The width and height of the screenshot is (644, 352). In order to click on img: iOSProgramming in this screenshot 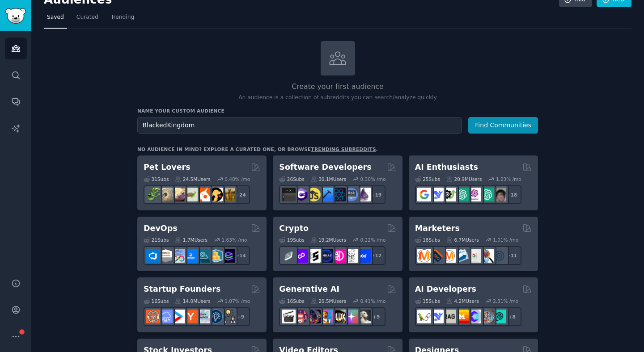, I will do `click(326, 194)`.